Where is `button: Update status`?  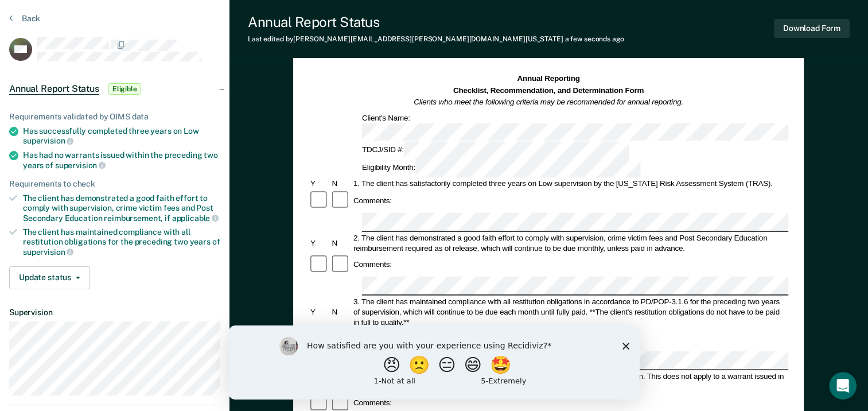 button: Update status is located at coordinates (49, 278).